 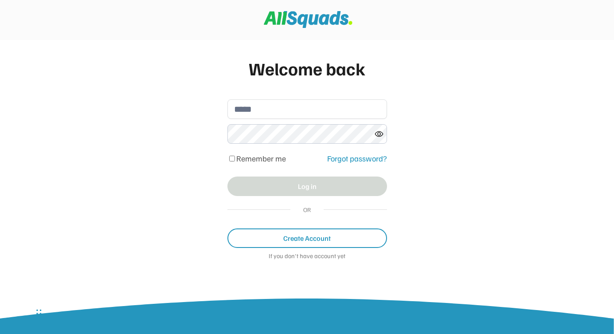 What do you see at coordinates (307, 238) in the screenshot?
I see `button: Create Account` at bounding box center [307, 238].